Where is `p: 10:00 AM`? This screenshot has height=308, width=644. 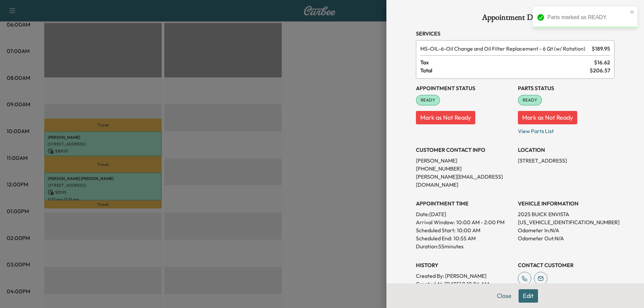
p: 10:00 AM is located at coordinates (469, 230).